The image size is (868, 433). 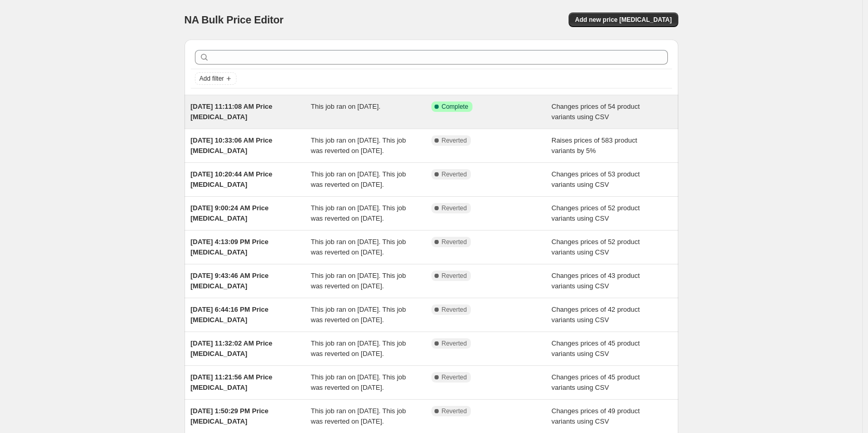 I want to click on span: Changes prices of 42 product variants using CSV, so click(x=596, y=314).